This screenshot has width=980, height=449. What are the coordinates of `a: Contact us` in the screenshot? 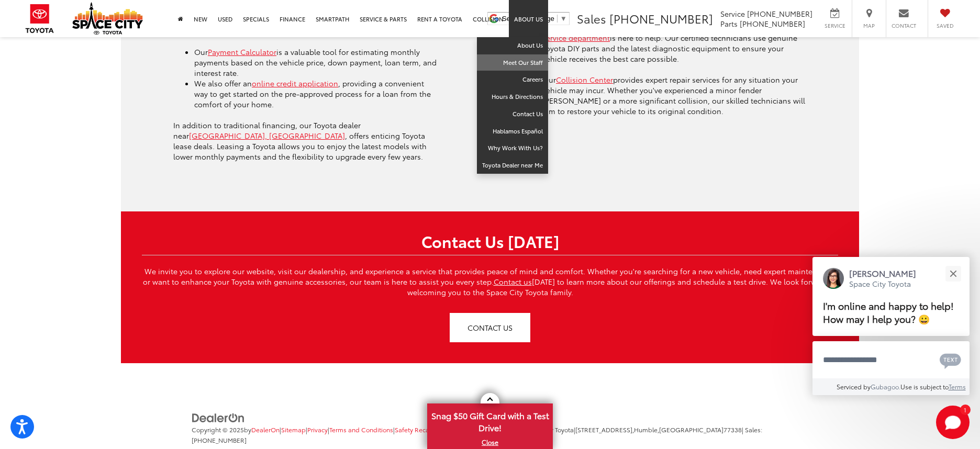 It's located at (513, 281).